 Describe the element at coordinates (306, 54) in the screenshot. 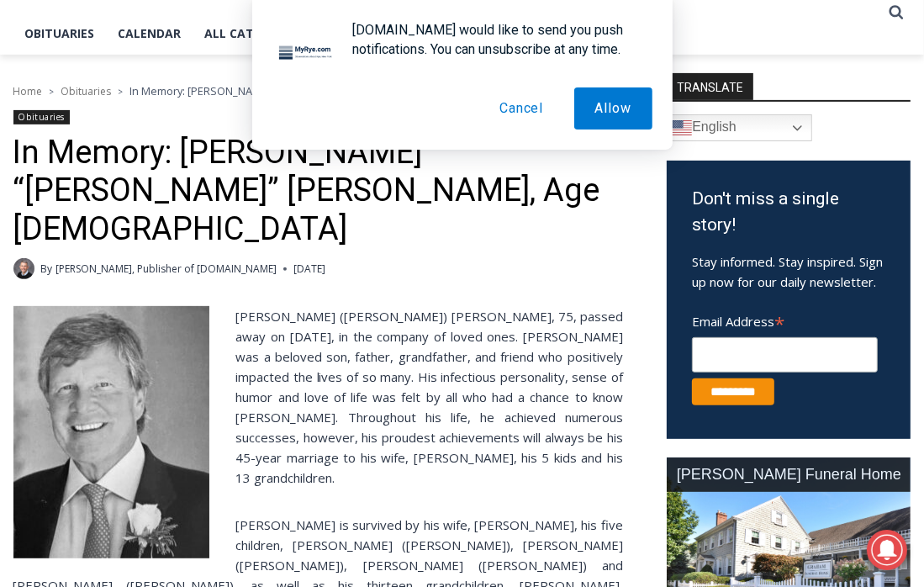

I see `img: notification icon` at that location.